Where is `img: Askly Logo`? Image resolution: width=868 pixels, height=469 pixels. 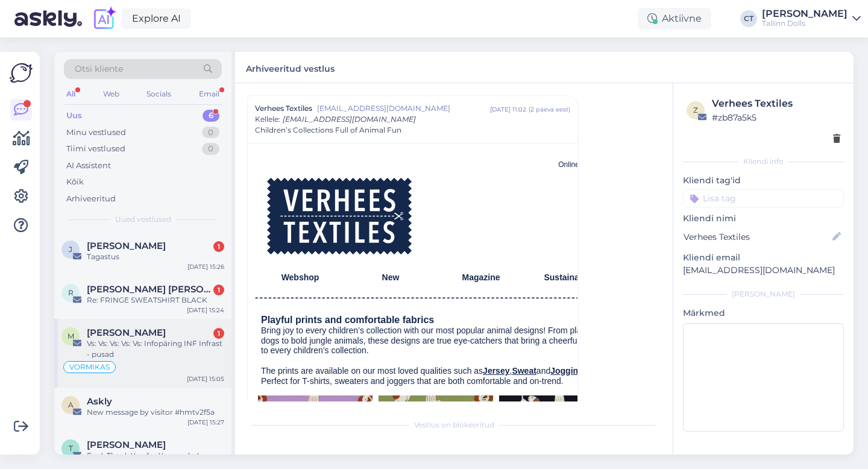
img: Askly Logo is located at coordinates (21, 73).